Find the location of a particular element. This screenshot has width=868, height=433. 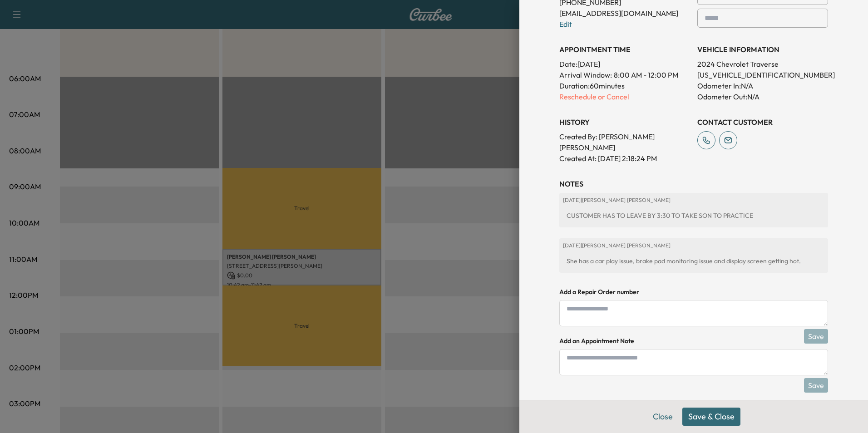

div: CUSTOMER HAS TO LEAVE BY 3:30 TO TAKE SON TO PRACTICE is located at coordinates (694, 215).